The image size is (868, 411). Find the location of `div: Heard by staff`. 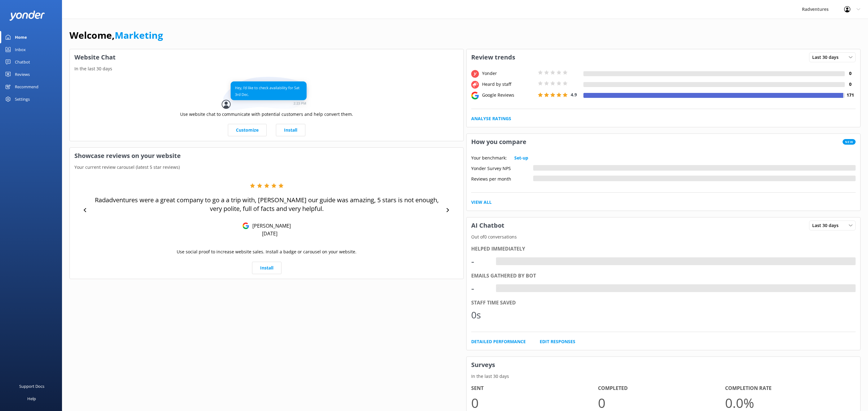

div: Heard by staff is located at coordinates (509, 84).